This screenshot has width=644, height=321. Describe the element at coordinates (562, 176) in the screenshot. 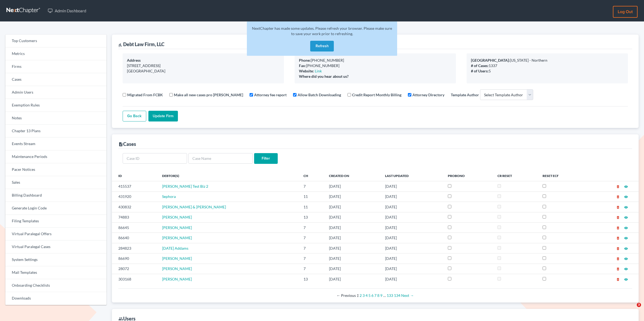

I see `th: Reset ECF` at that location.